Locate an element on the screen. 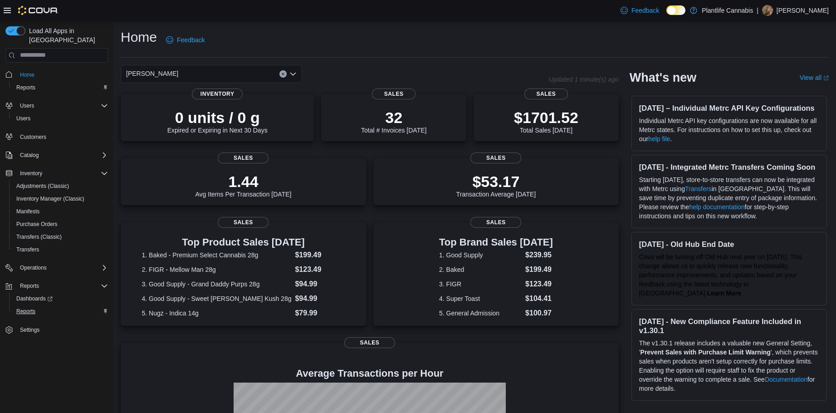  h1: Home is located at coordinates (139, 37).